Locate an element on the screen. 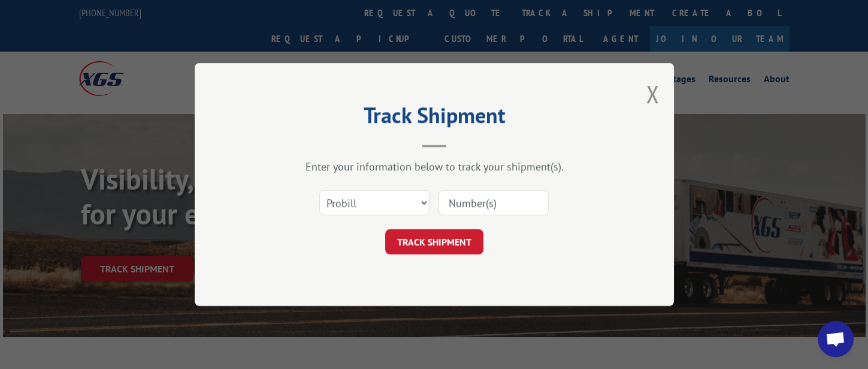 The height and width of the screenshot is (369, 868). input: Number(s) is located at coordinates (493, 203).